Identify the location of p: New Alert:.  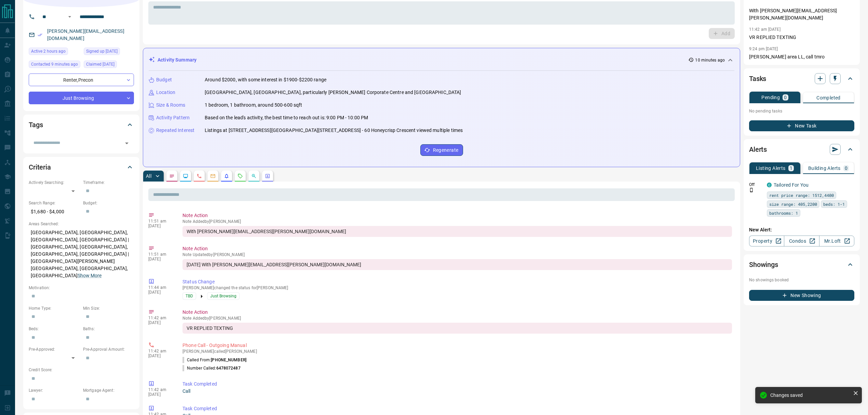
(802, 230).